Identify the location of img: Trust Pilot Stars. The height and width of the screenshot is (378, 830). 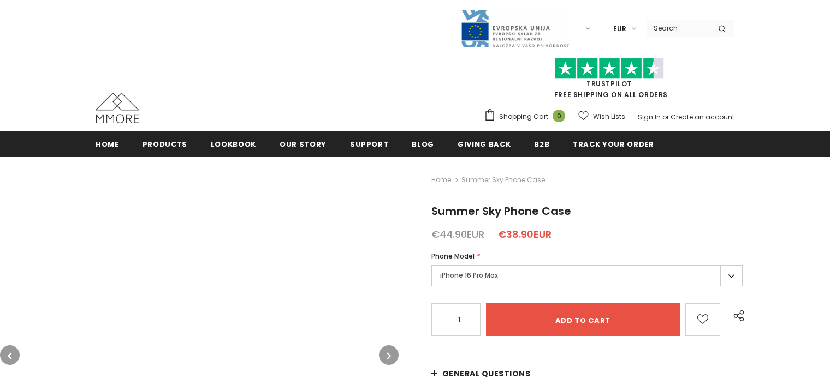
(609, 68).